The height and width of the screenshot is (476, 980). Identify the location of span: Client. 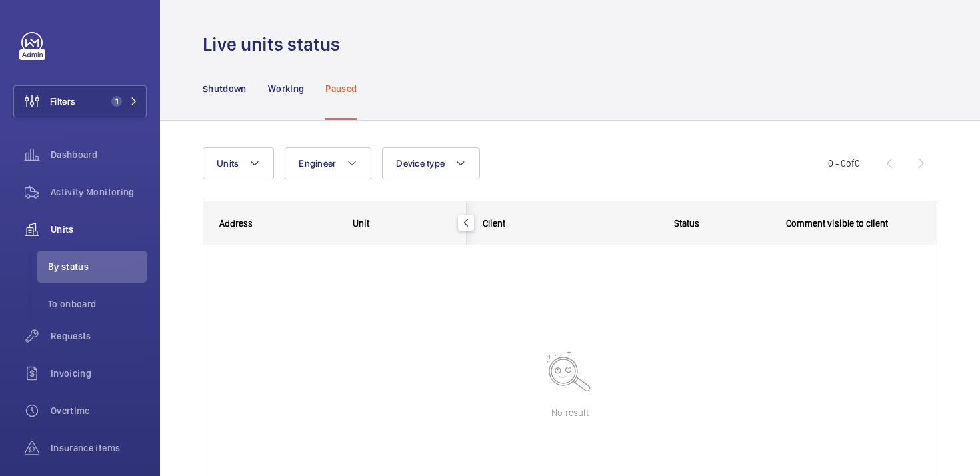
(494, 223).